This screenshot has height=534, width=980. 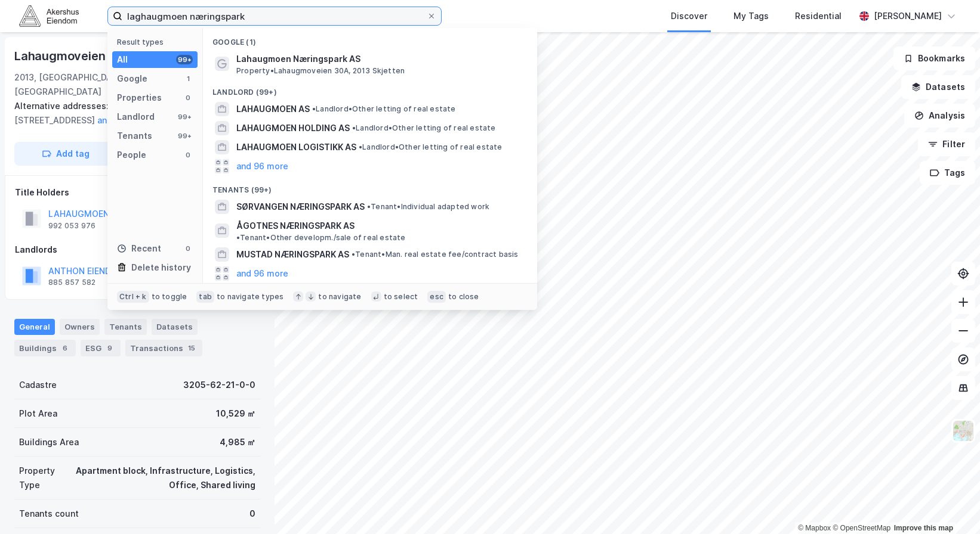 I want to click on div: My Tags, so click(x=750, y=16).